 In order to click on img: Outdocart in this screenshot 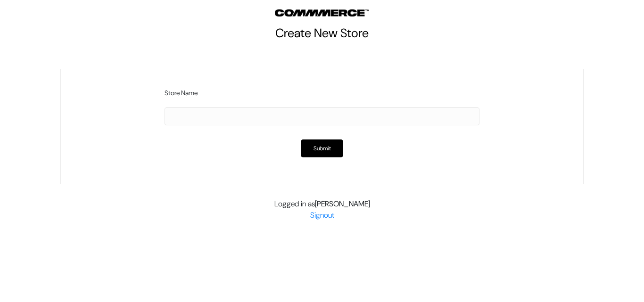, I will do `click(322, 13)`.